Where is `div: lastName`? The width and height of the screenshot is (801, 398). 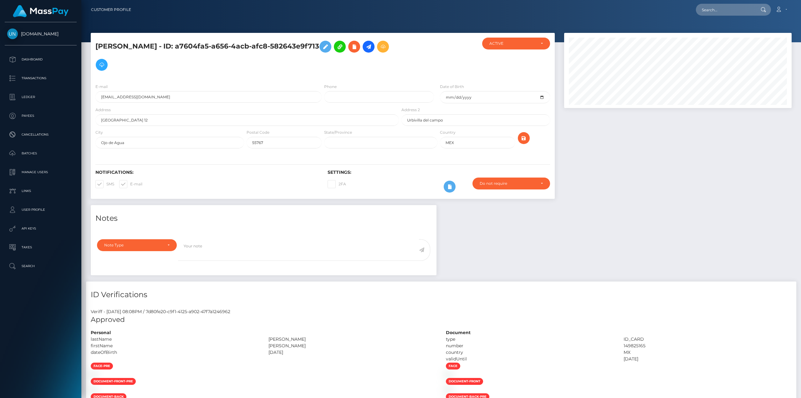 div: lastName is located at coordinates (175, 339).